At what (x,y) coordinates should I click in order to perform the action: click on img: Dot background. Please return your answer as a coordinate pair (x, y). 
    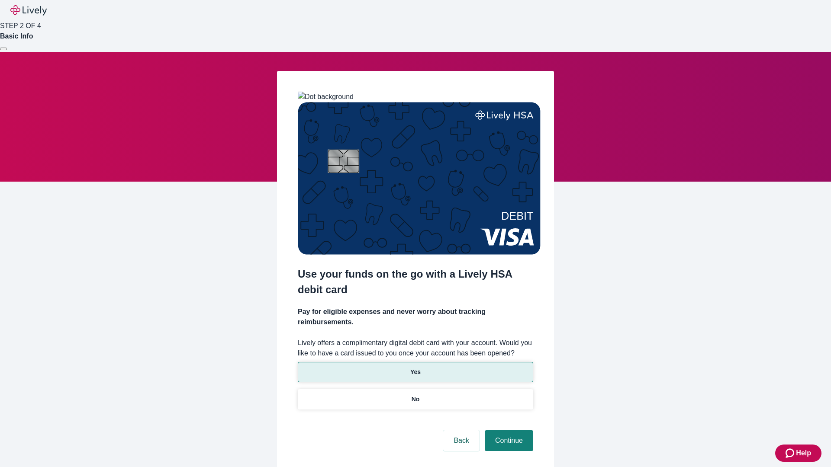
    Looking at the image, I should click on (325, 97).